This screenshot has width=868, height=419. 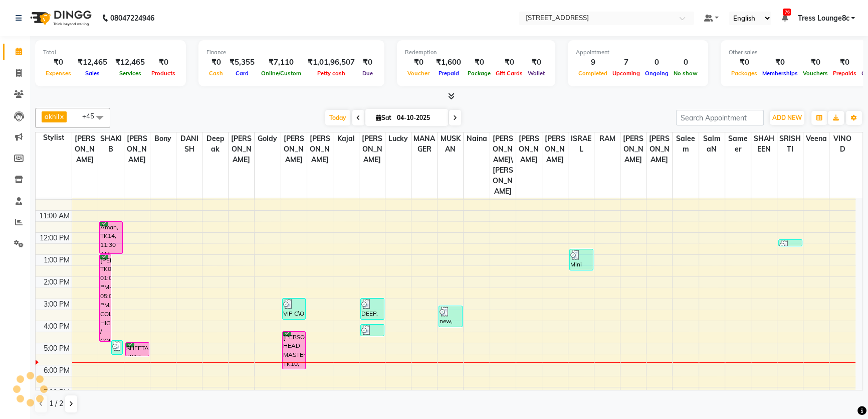 What do you see at coordinates (448, 73) in the screenshot?
I see `span: Prepaid` at bounding box center [448, 73].